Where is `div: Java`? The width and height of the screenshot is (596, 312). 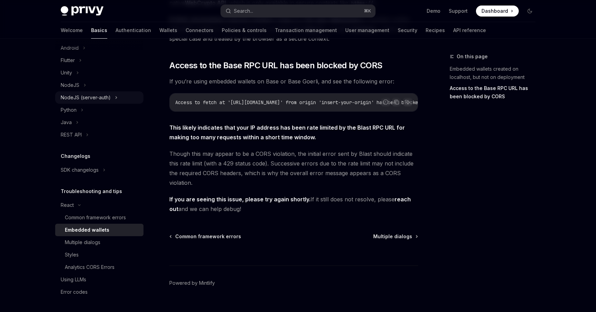
div: Java is located at coordinates (66, 122).